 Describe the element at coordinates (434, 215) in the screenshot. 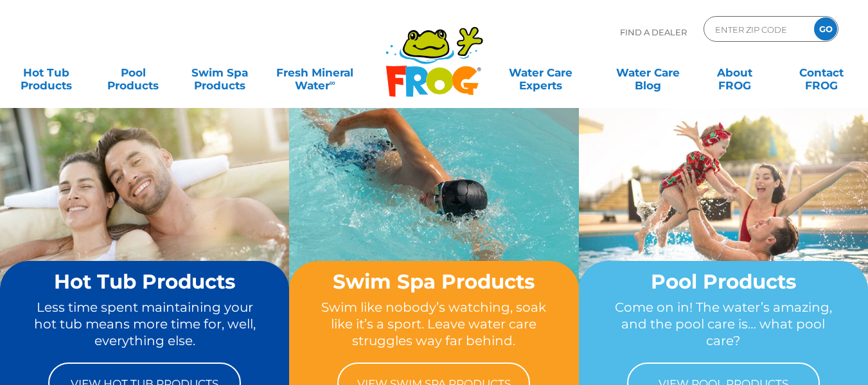

I see `img: home-banner-swim-spa-short` at that location.